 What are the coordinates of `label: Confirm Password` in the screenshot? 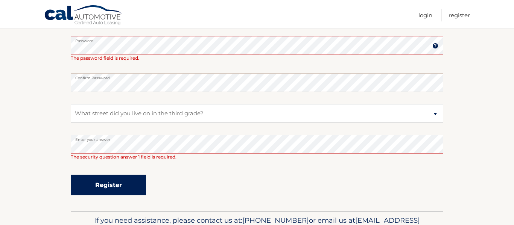 It's located at (257, 76).